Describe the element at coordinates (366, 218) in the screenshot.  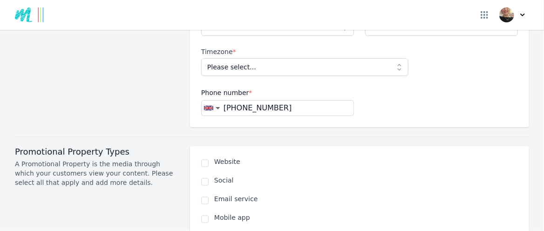
I see `label: Mobile app` at that location.